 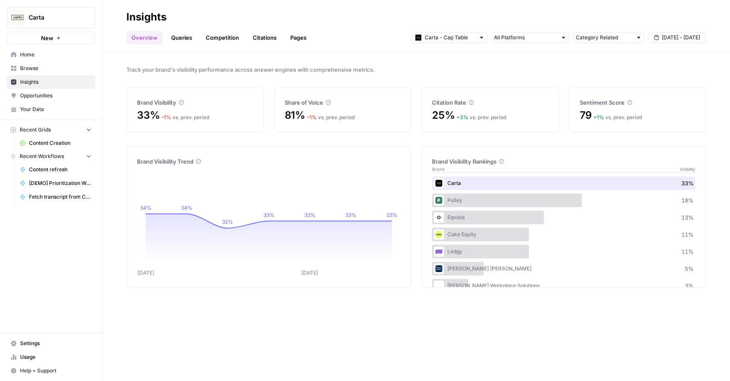 I want to click on span: Your Data, so click(x=55, y=109).